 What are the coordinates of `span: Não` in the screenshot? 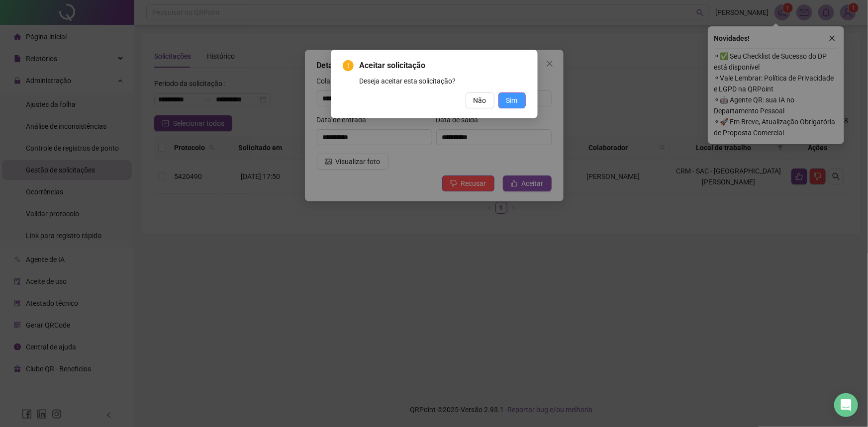 It's located at (480, 100).